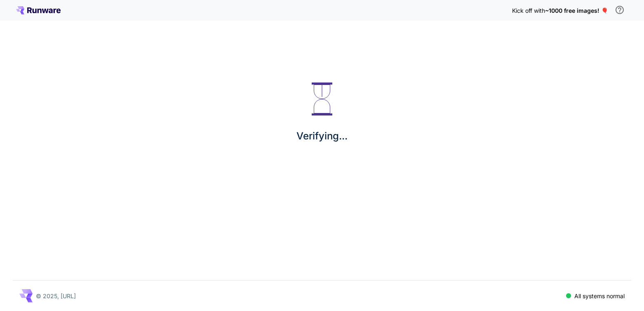 Image resolution: width=644 pixels, height=311 pixels. What do you see at coordinates (322, 136) in the screenshot?
I see `p: Verifying...` at bounding box center [322, 136].